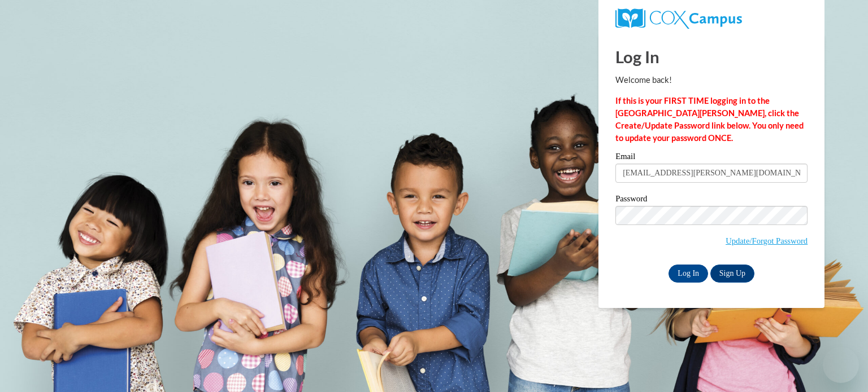 This screenshot has height=392, width=868. What do you see at coordinates (678, 19) in the screenshot?
I see `img: COX Campus` at bounding box center [678, 19].